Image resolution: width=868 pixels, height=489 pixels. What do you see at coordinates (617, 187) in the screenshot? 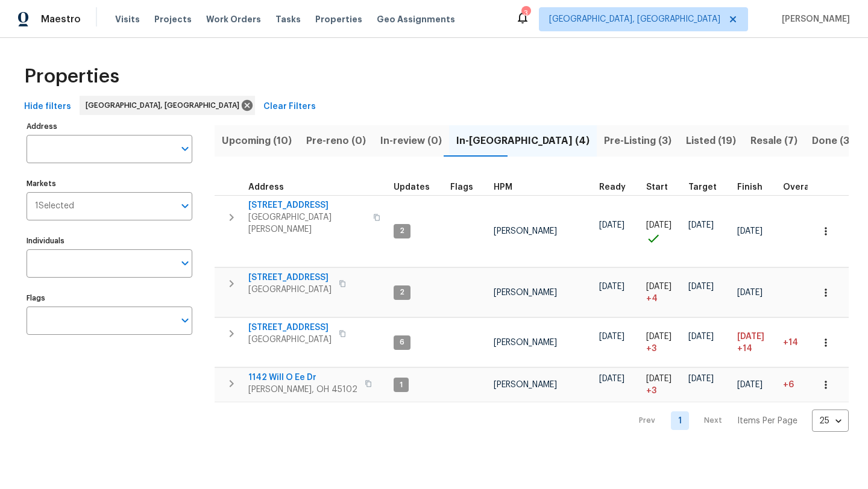
I see `div: Earliest renovation start date (first business day after COE or Checkout)` at bounding box center [617, 187].